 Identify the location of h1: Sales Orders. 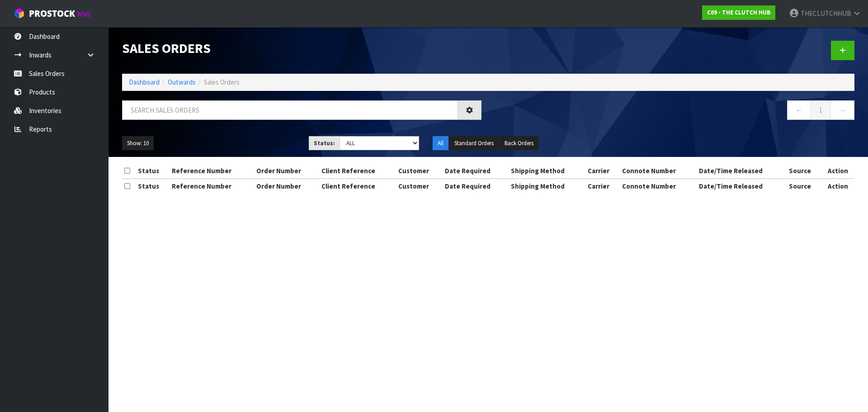
(301, 48).